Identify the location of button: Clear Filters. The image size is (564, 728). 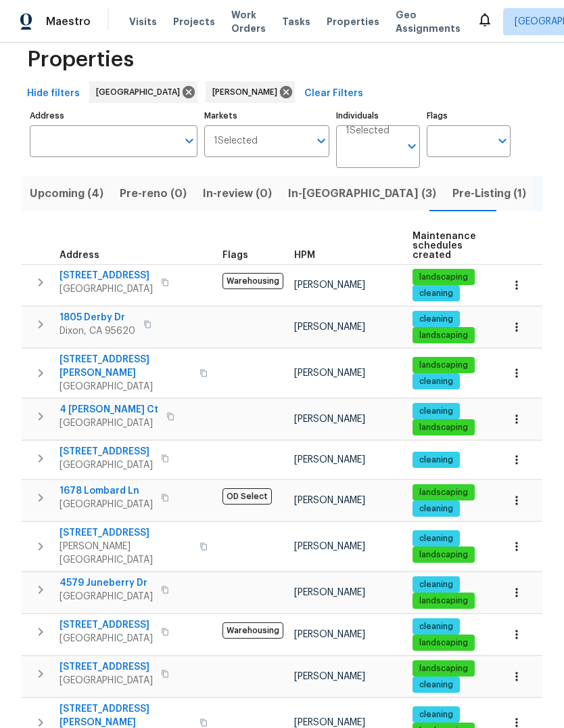
(334, 94).